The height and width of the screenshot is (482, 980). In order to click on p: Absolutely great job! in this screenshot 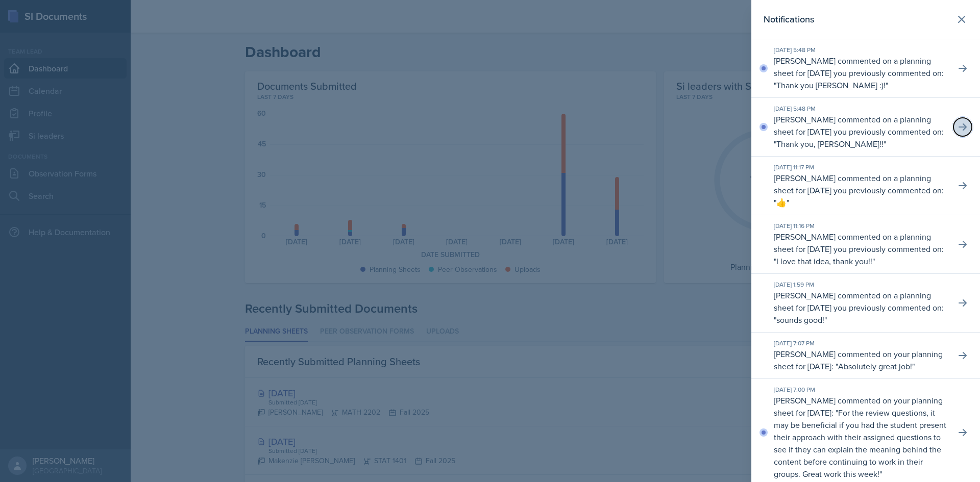, I will do `click(875, 366)`.